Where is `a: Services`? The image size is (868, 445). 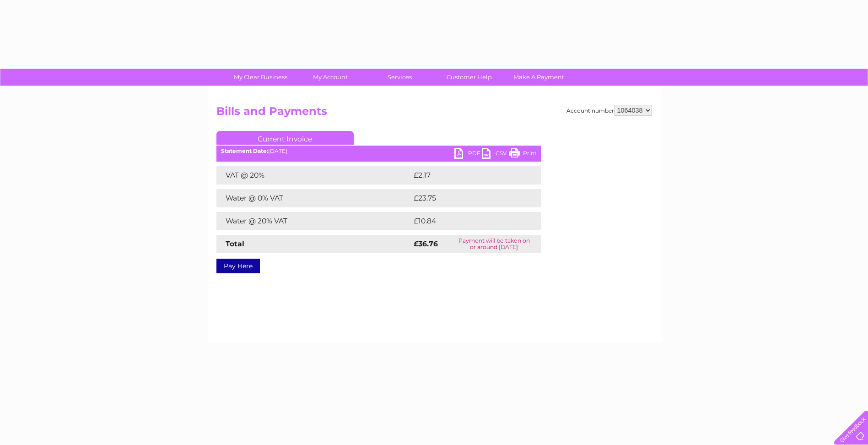
a: Services is located at coordinates (399, 77).